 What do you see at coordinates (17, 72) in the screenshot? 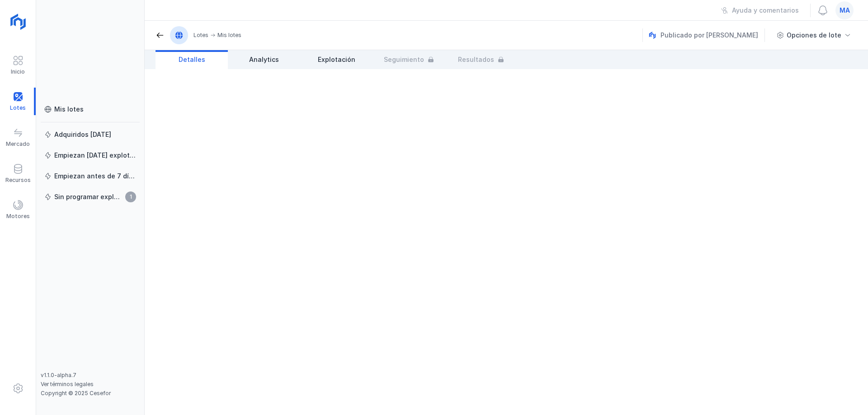
I see `div: Inicio` at bounding box center [17, 72].